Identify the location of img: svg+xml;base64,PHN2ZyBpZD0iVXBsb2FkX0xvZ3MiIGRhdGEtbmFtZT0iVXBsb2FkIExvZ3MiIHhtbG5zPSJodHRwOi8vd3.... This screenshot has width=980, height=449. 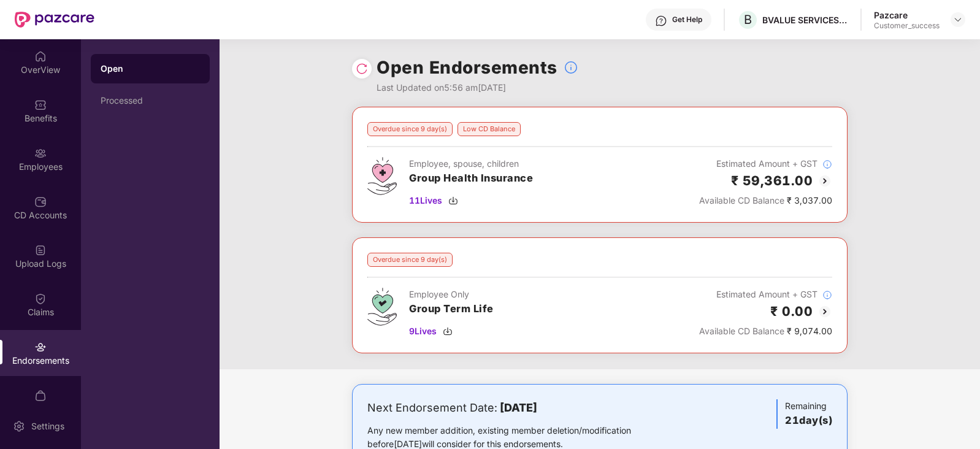
(40, 250).